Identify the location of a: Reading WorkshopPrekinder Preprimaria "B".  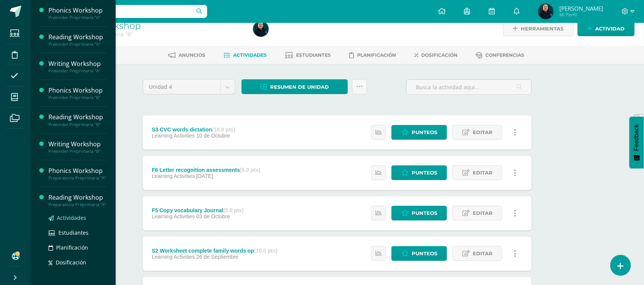
(77, 119).